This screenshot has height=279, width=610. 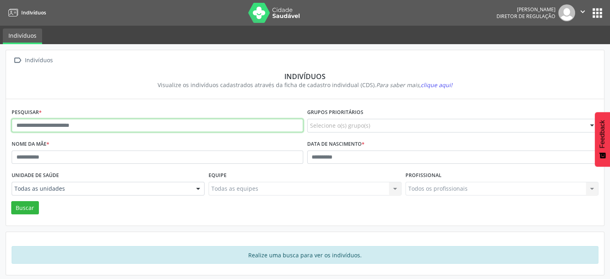 What do you see at coordinates (101, 189) in the screenshot?
I see `span: Todas as unidades` at bounding box center [101, 189].